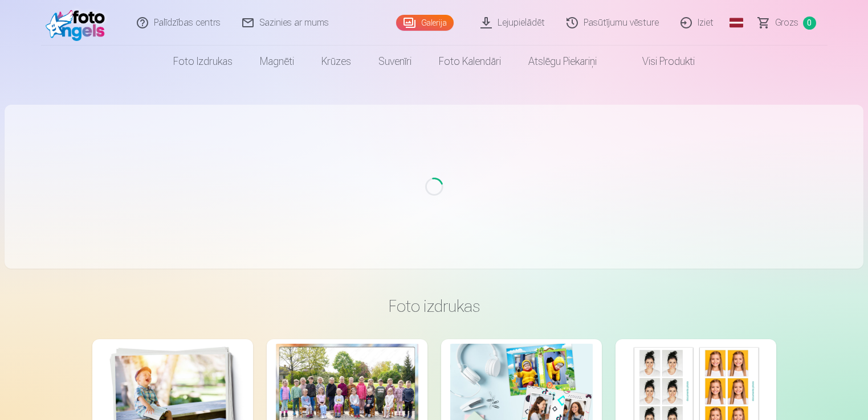 This screenshot has height=420, width=868. I want to click on h3: Foto izdrukas, so click(434, 306).